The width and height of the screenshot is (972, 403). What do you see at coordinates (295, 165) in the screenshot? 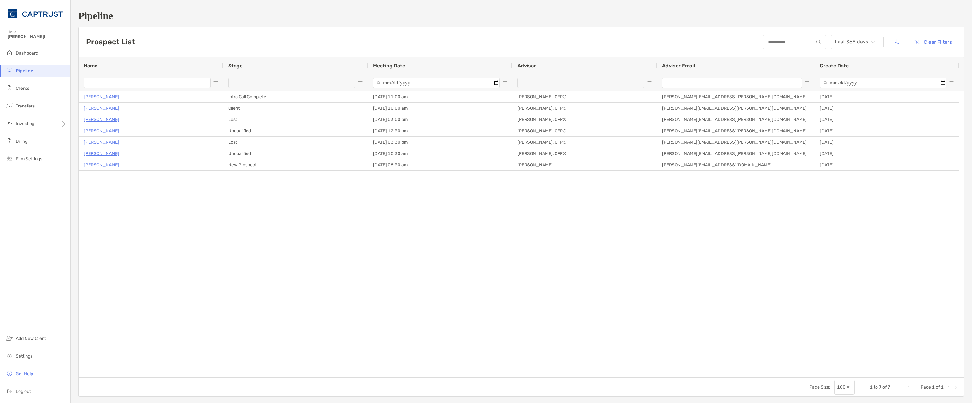
I see `div: New Prospect` at bounding box center [295, 165].